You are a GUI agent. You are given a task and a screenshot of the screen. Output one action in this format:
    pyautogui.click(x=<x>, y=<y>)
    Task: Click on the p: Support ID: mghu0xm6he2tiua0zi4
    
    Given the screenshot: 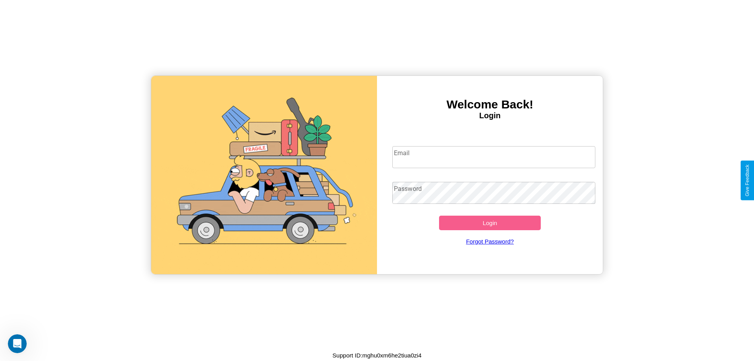 What is the action you would take?
    pyautogui.click(x=377, y=355)
    